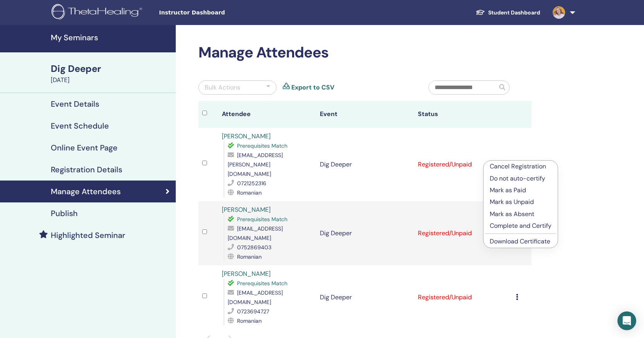 This screenshot has height=338, width=644. What do you see at coordinates (84, 148) in the screenshot?
I see `h4: Online Event Page` at bounding box center [84, 148].